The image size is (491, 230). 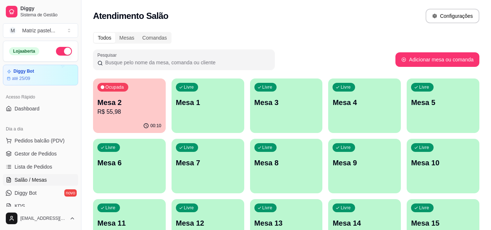 I want to click on p: Mesa 13, so click(x=287, y=223).